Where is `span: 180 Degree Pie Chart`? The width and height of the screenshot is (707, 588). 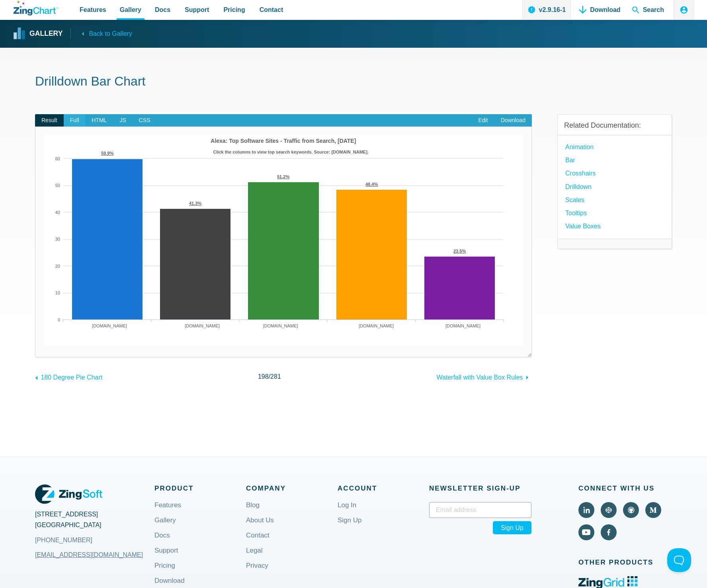
span: 180 Degree Pie Chart is located at coordinates (71, 377).